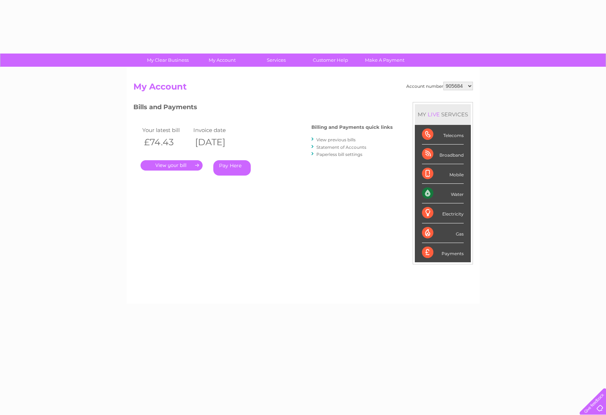 The image size is (606, 415). I want to click on td: Your latest bill, so click(166, 130).